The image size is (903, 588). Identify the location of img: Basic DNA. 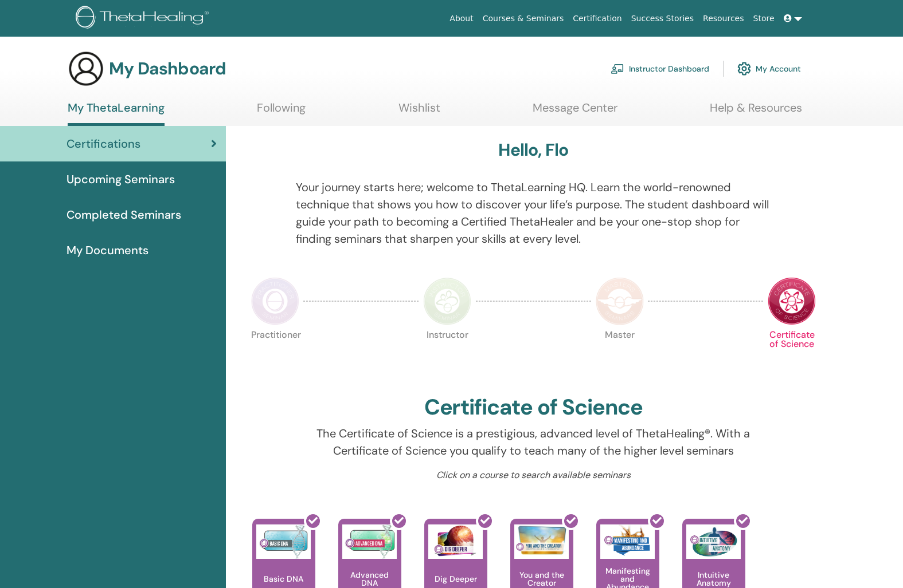
(283, 542).